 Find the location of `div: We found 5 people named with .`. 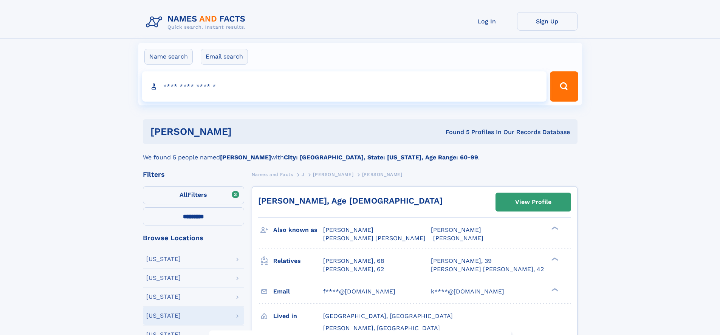

div: We found 5 people named with . is located at coordinates (360, 153).